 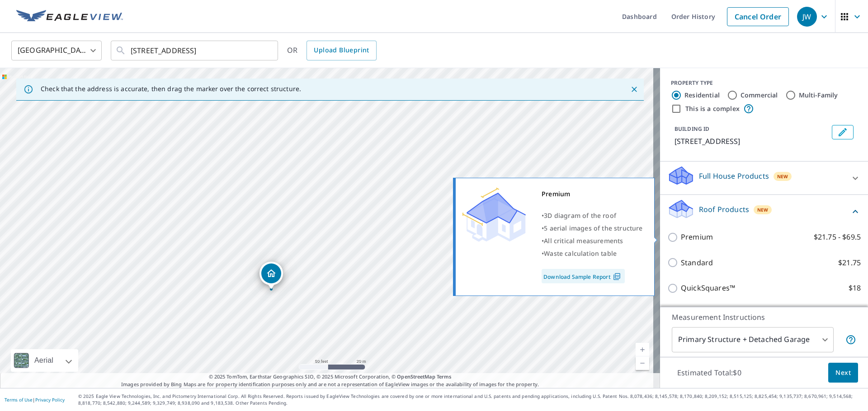 I want to click on a: Upload Blueprint, so click(x=341, y=50).